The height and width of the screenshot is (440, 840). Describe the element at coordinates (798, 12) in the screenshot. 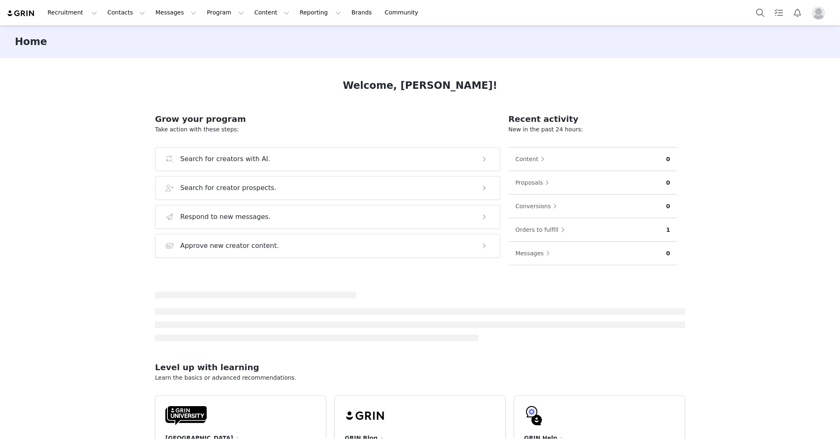

I see `button: Notifications` at that location.